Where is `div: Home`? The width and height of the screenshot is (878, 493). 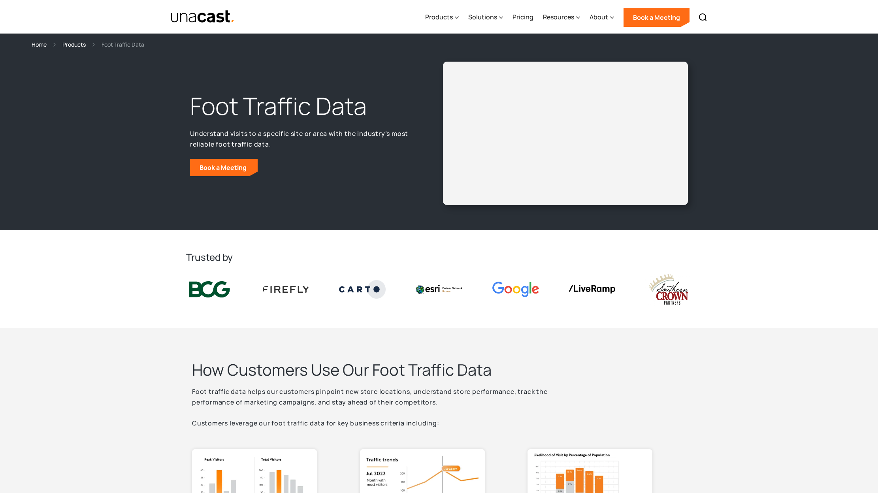
div: Home is located at coordinates (39, 44).